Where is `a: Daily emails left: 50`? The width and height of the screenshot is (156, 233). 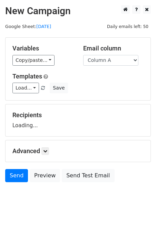
a: Daily emails left: 50 is located at coordinates (128, 26).